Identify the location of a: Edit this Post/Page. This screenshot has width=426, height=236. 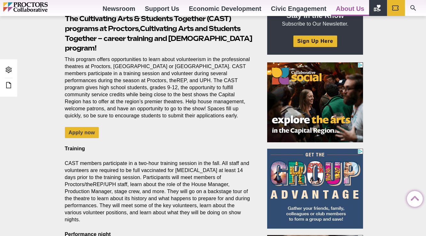
(9, 85).